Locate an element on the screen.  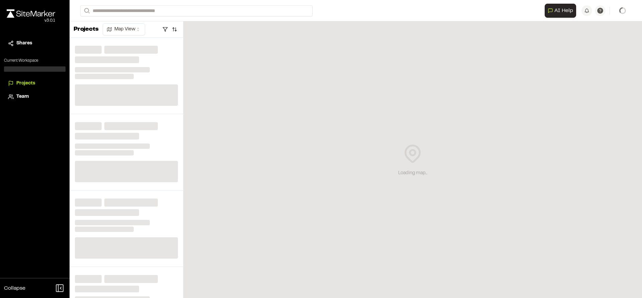
p: Current Workspace is located at coordinates (35, 61).